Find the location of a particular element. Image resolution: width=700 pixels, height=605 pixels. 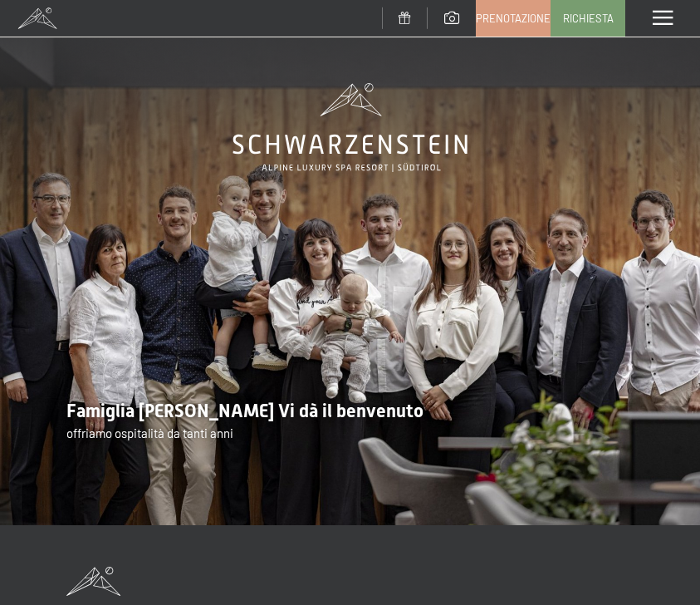

a: Prenotazione is located at coordinates (513, 18).